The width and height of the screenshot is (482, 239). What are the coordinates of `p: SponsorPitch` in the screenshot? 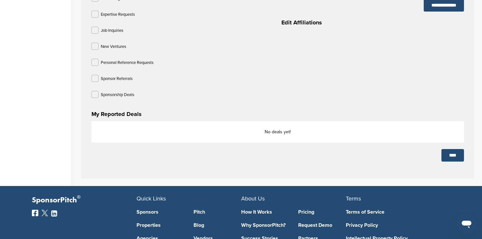 It's located at (84, 201).